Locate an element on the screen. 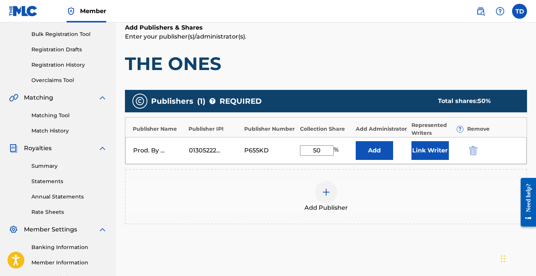 The height and width of the screenshot is (276, 536). div: Publisher Name is located at coordinates (159, 129).